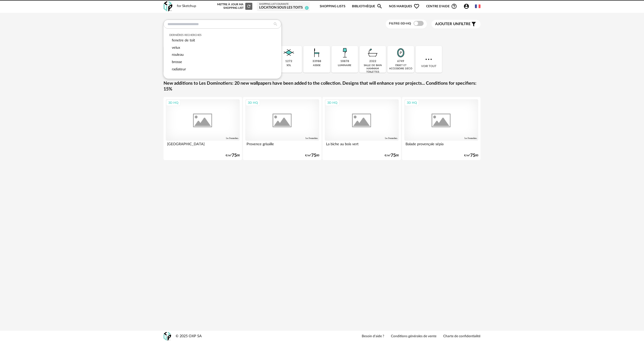 The height and width of the screenshot is (342, 644). Describe the element at coordinates (441, 145) in the screenshot. I see `div: Balade provençale sépia` at that location.